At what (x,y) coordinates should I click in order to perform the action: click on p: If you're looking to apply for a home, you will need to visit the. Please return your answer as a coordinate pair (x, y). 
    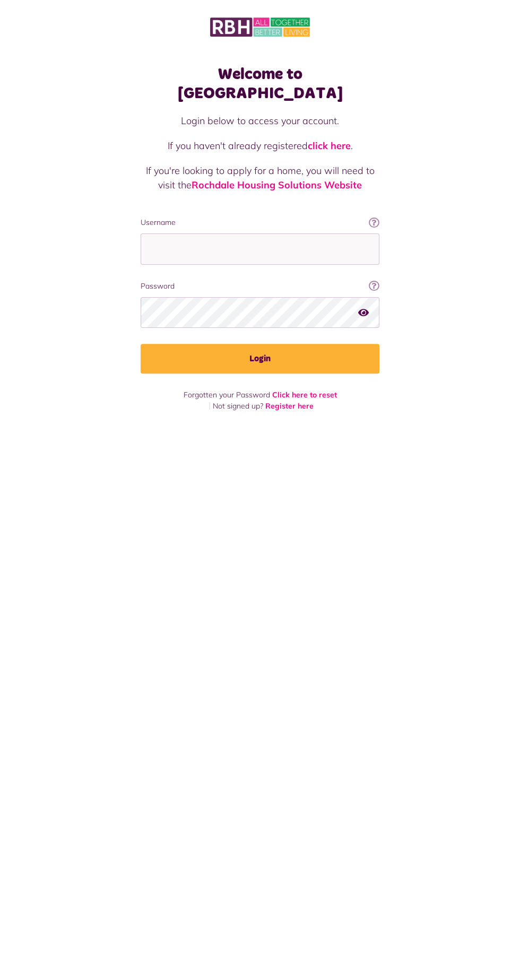
    Looking at the image, I should click on (260, 178).